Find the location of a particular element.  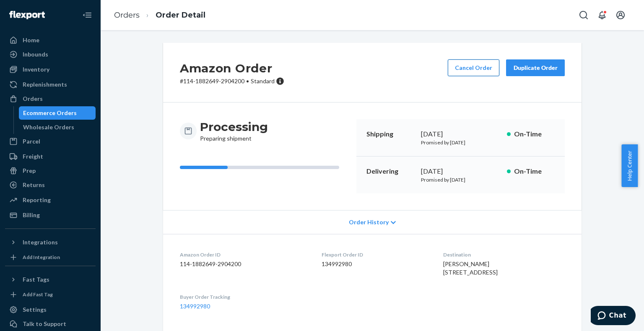

a: Replenishments is located at coordinates (50, 85).